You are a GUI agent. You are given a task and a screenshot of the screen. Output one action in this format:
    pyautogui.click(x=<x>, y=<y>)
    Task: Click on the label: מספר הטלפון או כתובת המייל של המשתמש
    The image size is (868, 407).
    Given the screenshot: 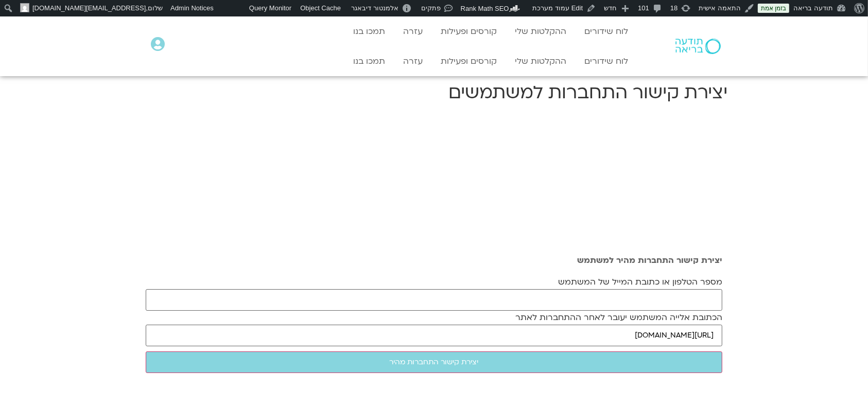 What is the action you would take?
    pyautogui.click(x=640, y=282)
    